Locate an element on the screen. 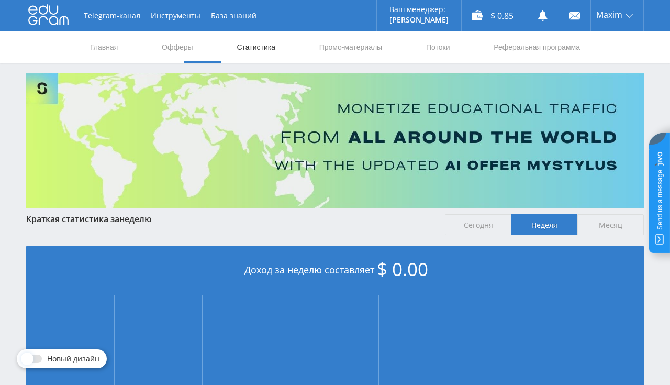  span: Maxim is located at coordinates (609, 15).